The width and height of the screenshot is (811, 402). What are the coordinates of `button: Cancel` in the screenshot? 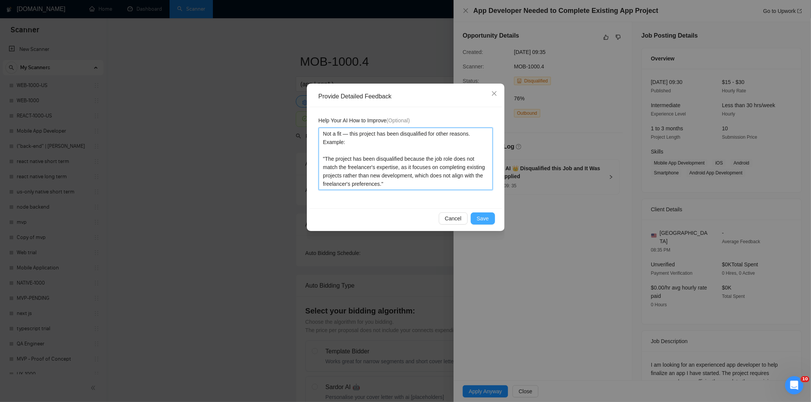 It's located at (453, 219).